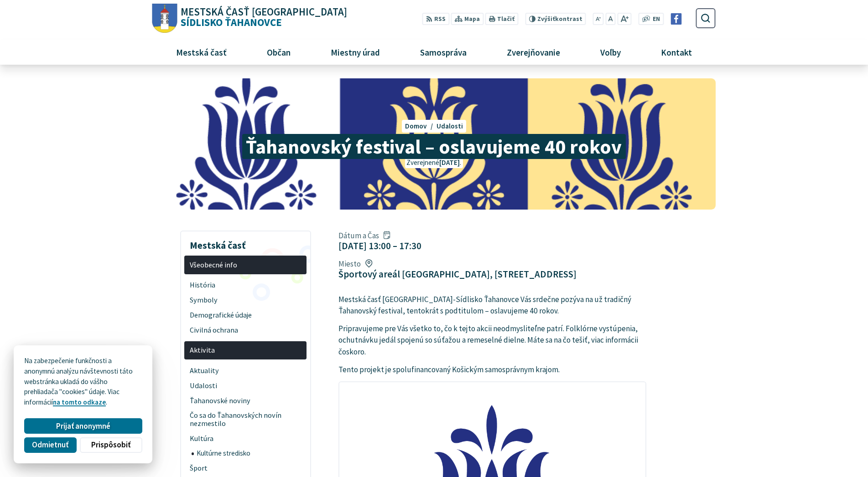  Describe the element at coordinates (676, 52) in the screenshot. I see `span: Kontakt` at that location.